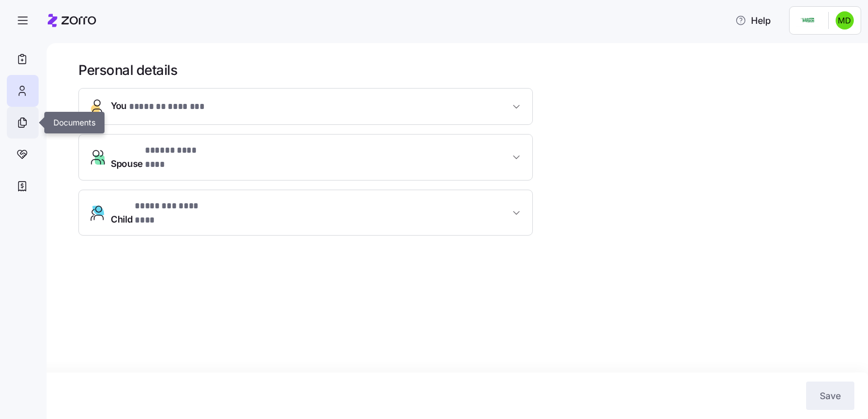 This screenshot has width=868, height=419. What do you see at coordinates (159, 106) in the screenshot?
I see `span: You` at bounding box center [159, 106].